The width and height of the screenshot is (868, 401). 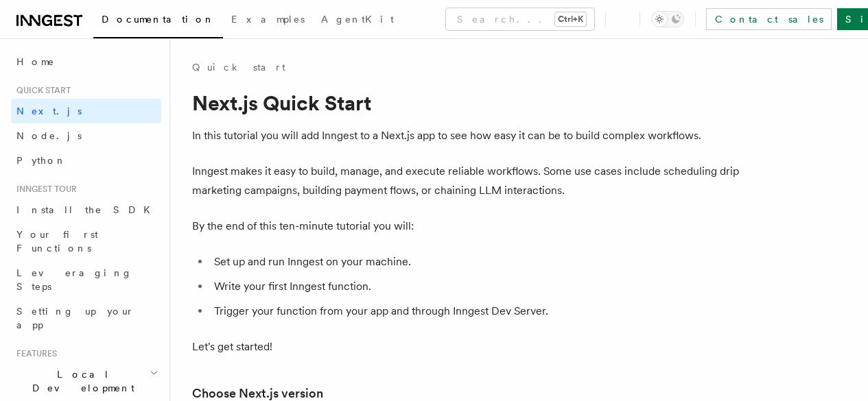 I want to click on button: Local Development, so click(x=86, y=382).